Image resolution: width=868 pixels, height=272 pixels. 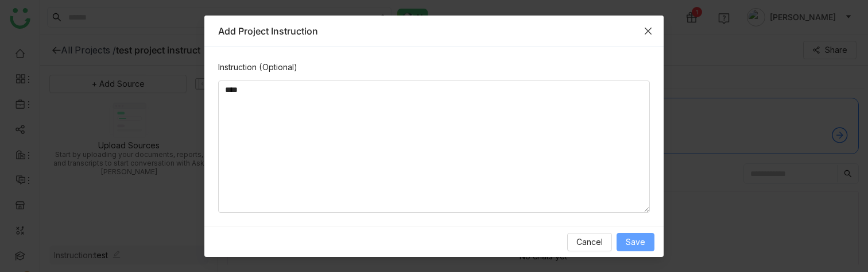 I want to click on button: Cancel, so click(x=589, y=242).